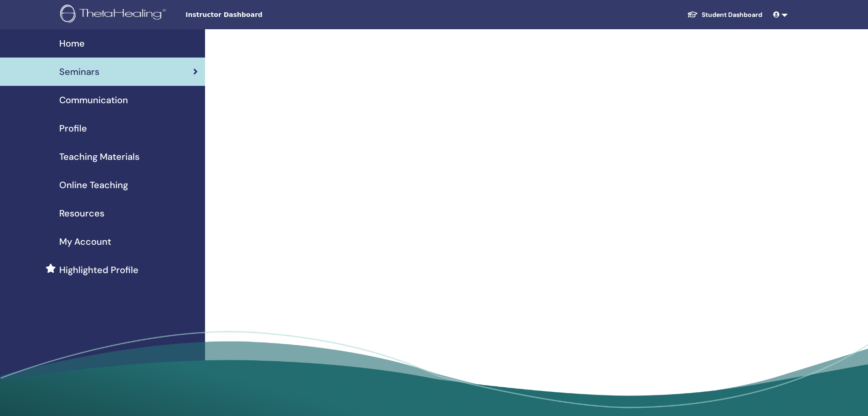  Describe the element at coordinates (725, 15) in the screenshot. I see `a: Student Dashboard` at that location.